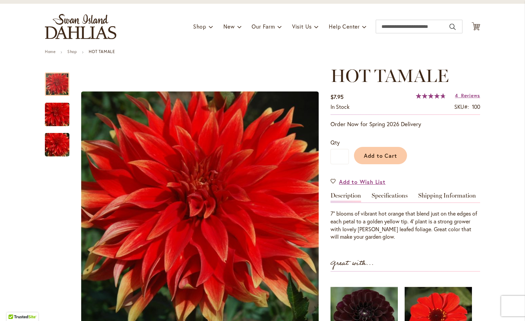 This screenshot has height=321, width=525. I want to click on span: Qty, so click(335, 142).